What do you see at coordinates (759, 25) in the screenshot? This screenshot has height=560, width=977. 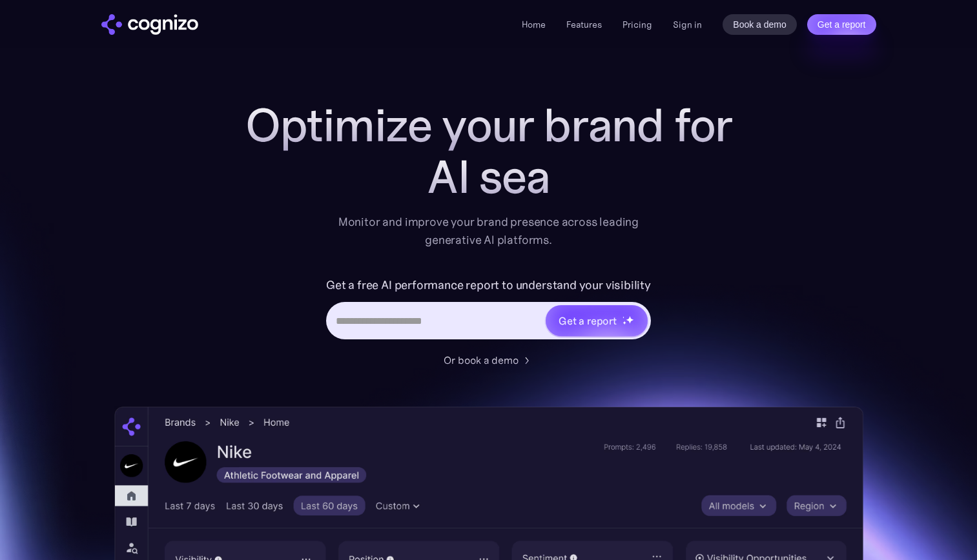 I see `a: Book a demo` at bounding box center [759, 25].